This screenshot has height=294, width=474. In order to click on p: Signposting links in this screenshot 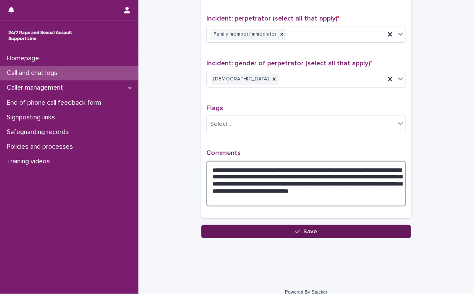, I will do `click(32, 117)`.